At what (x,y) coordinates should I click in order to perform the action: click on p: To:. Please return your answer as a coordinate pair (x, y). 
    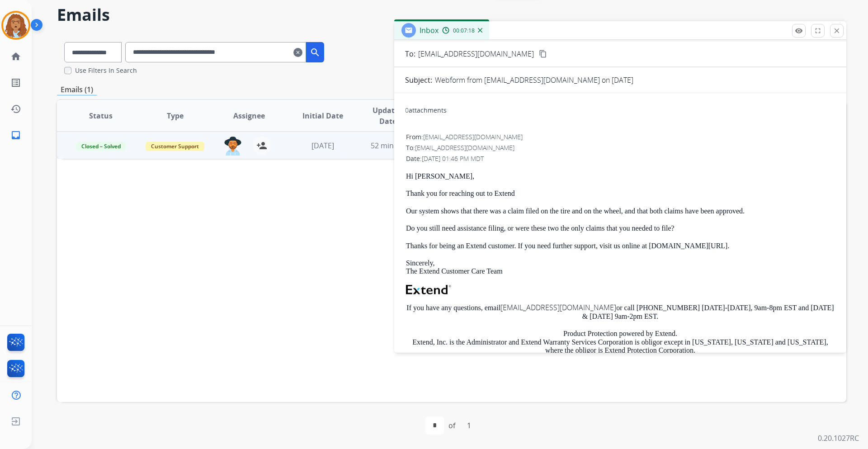
    Looking at the image, I should click on (410, 54).